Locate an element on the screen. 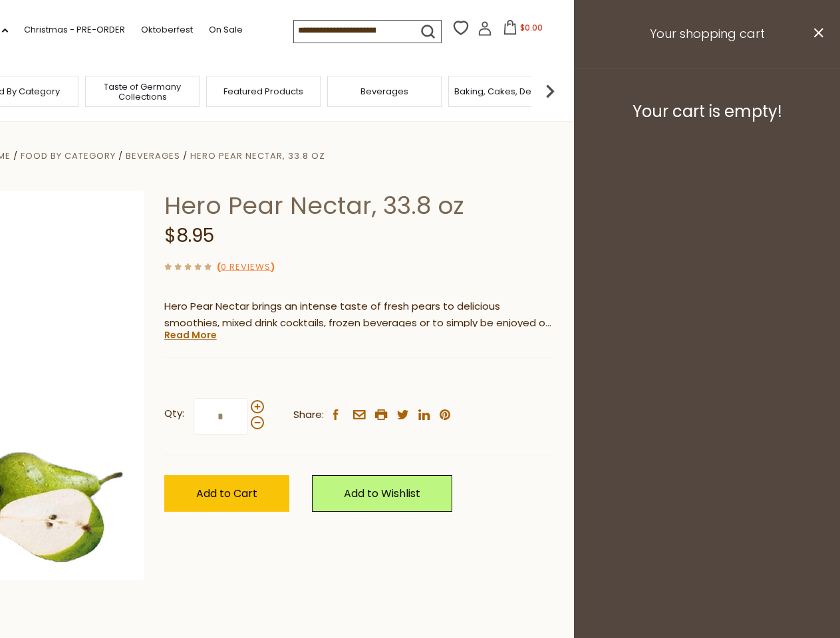  a: Food By Category is located at coordinates (68, 155).